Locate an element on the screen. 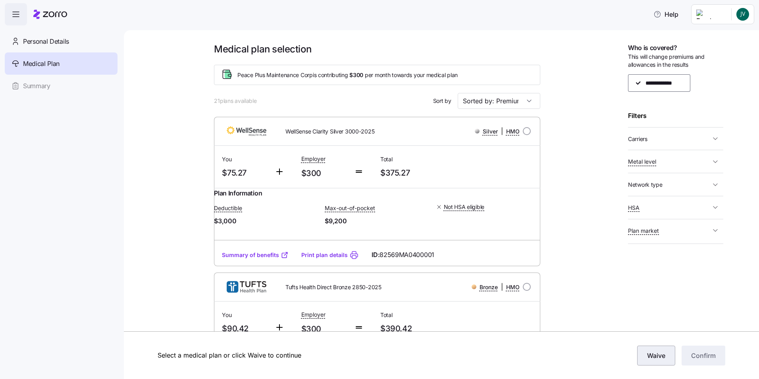  span: 21 plans available is located at coordinates (235, 101).